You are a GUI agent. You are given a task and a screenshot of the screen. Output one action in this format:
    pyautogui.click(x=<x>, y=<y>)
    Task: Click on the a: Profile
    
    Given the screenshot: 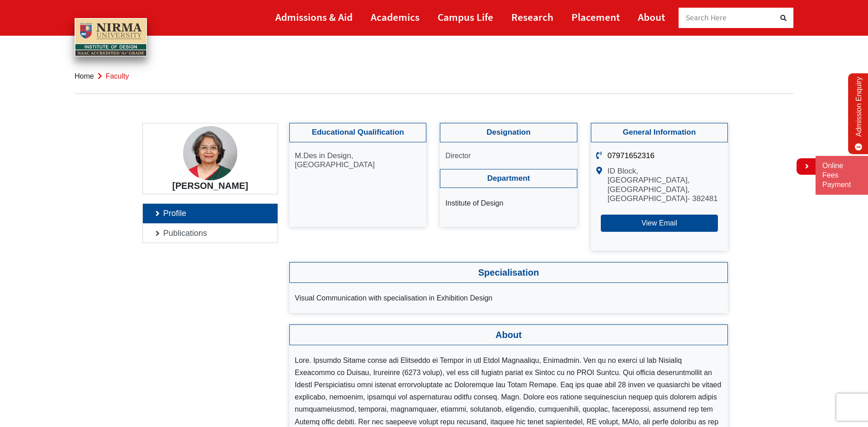 What is the action you would take?
    pyautogui.click(x=210, y=214)
    